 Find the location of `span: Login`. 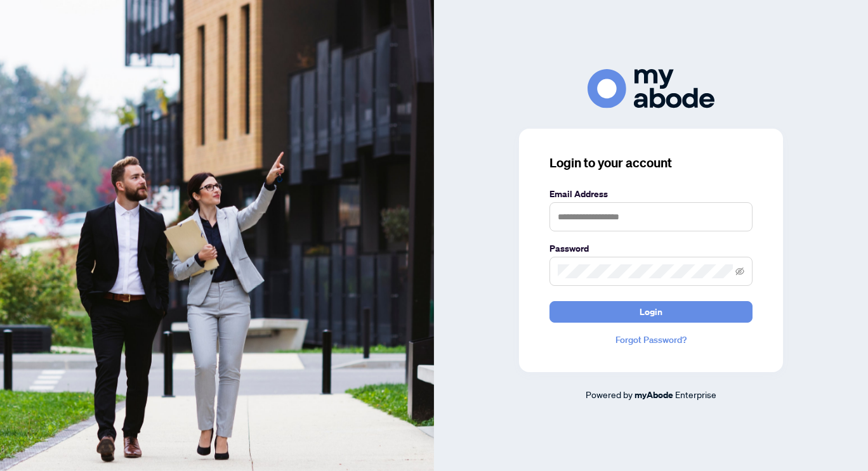

span: Login is located at coordinates (651, 312).